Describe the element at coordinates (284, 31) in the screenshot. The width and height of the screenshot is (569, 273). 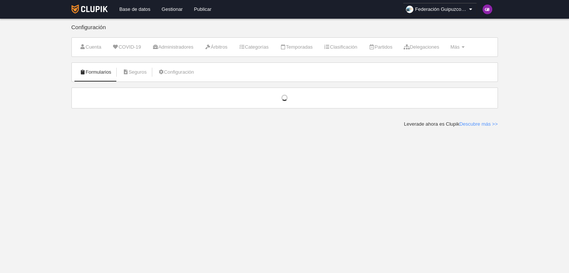
I see `div: Configuración` at that location.